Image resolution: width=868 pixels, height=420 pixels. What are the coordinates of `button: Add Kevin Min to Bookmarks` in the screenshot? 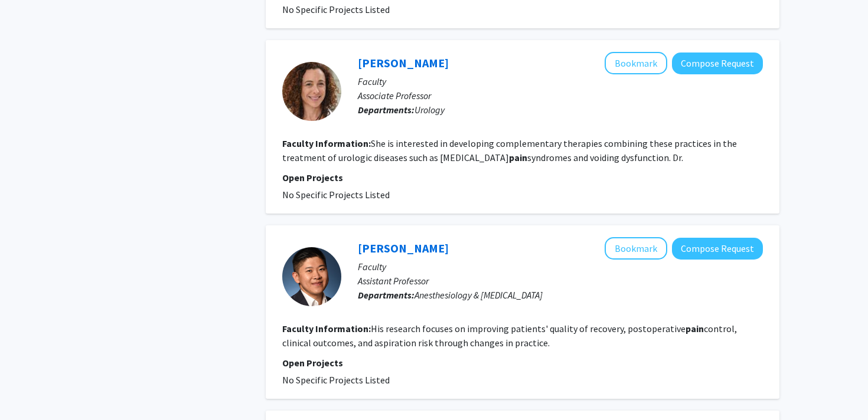 It's located at (636, 248).